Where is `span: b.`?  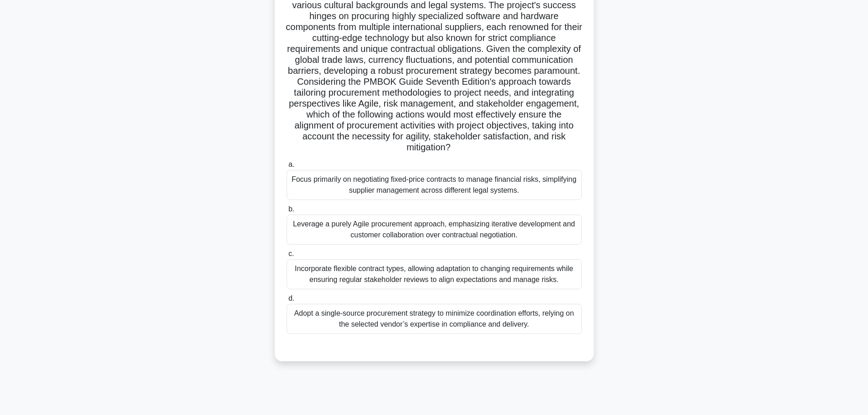 span: b. is located at coordinates (292, 208).